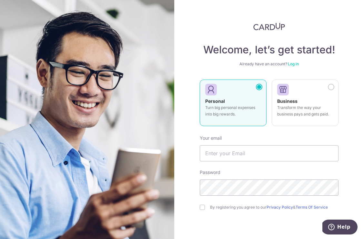  Describe the element at coordinates (275, 207) in the screenshot. I see `label: By registering you agree to our &` at that location.